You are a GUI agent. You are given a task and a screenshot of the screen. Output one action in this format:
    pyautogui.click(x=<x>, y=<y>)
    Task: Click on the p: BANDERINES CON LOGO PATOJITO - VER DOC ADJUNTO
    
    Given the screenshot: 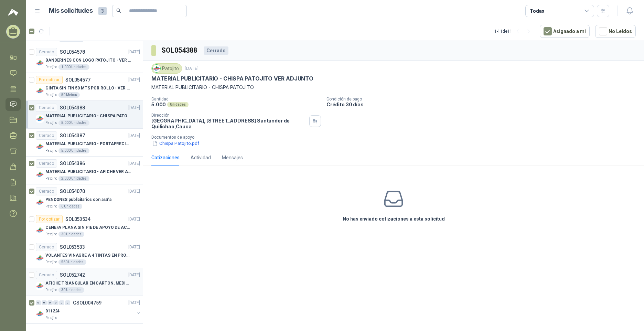 What is the action you would take?
    pyautogui.click(x=88, y=60)
    